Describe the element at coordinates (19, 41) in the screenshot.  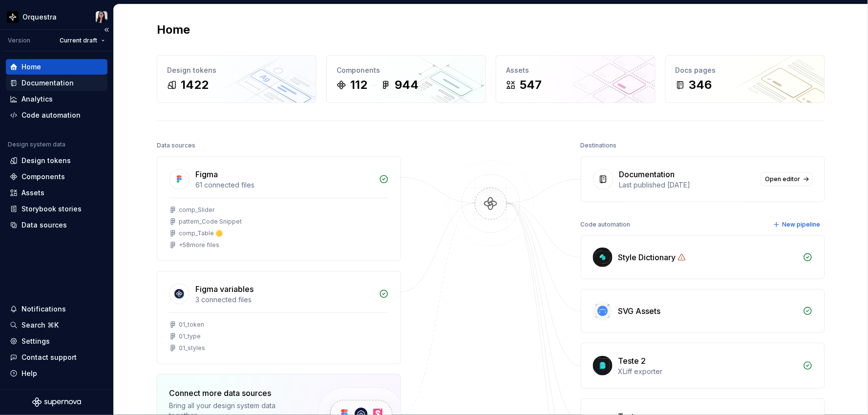
I see `div: Version` at that location.